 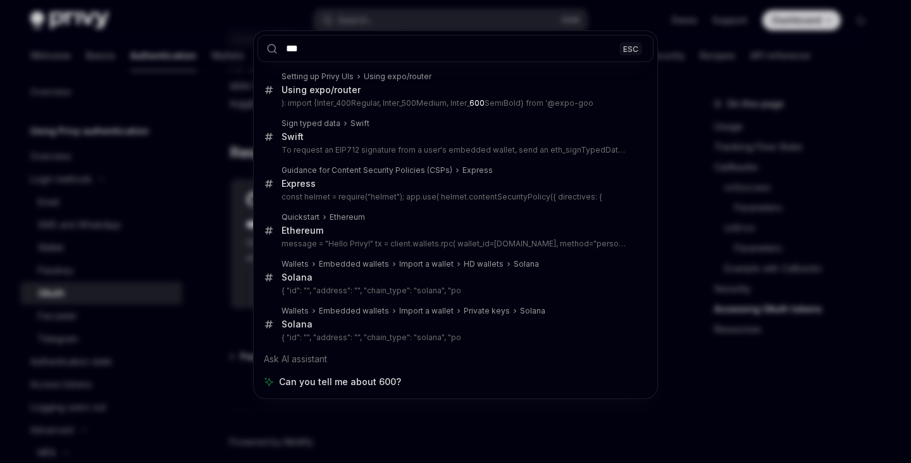 What do you see at coordinates (454, 103) in the screenshot?
I see `p: ): import {Inter_400Regular, Inter_500Medium, Inter_ SemiBold} from '@expo-goo` at bounding box center [454, 103].